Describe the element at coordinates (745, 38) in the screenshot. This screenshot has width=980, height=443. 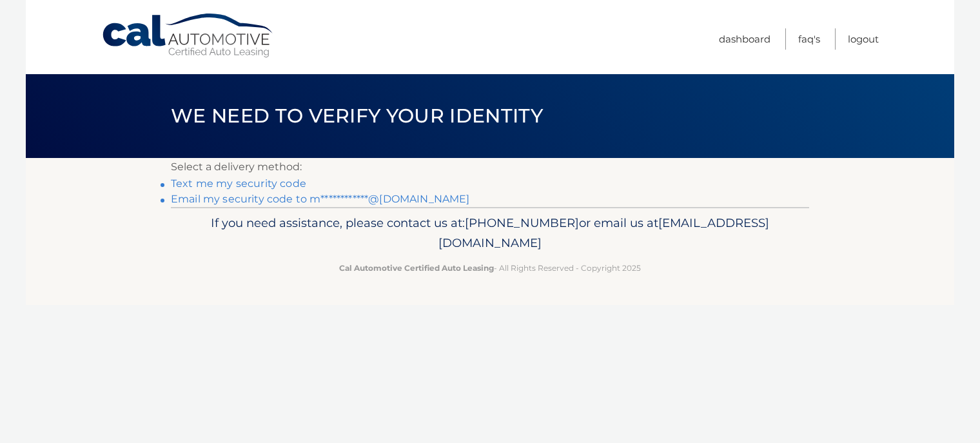
I see `a: Dashboard` at that location.